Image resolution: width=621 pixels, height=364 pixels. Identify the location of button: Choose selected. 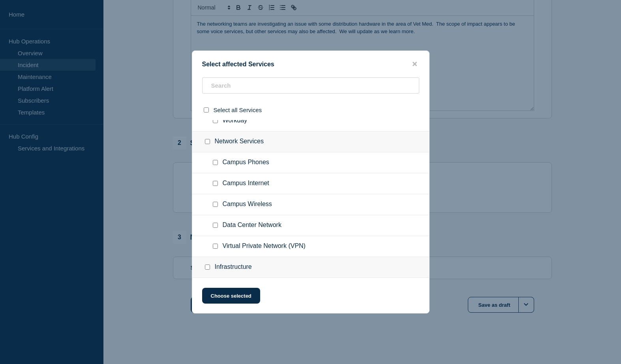
(231, 296).